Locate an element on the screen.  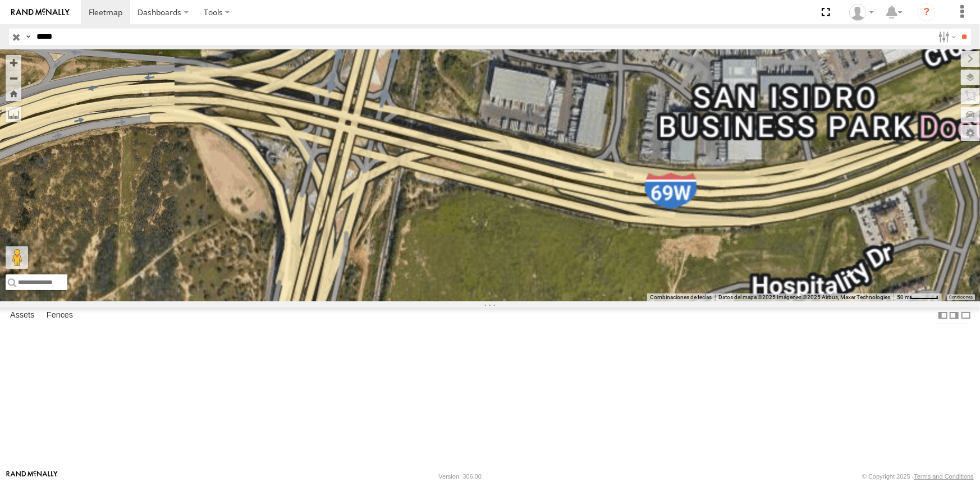
label: Search Query is located at coordinates (28, 36).